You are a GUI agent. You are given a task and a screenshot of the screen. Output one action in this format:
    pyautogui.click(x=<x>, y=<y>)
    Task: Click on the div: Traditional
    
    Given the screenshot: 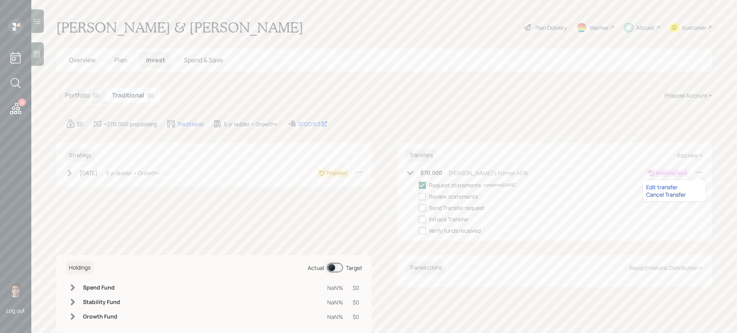 What is the action you would take?
    pyautogui.click(x=190, y=124)
    